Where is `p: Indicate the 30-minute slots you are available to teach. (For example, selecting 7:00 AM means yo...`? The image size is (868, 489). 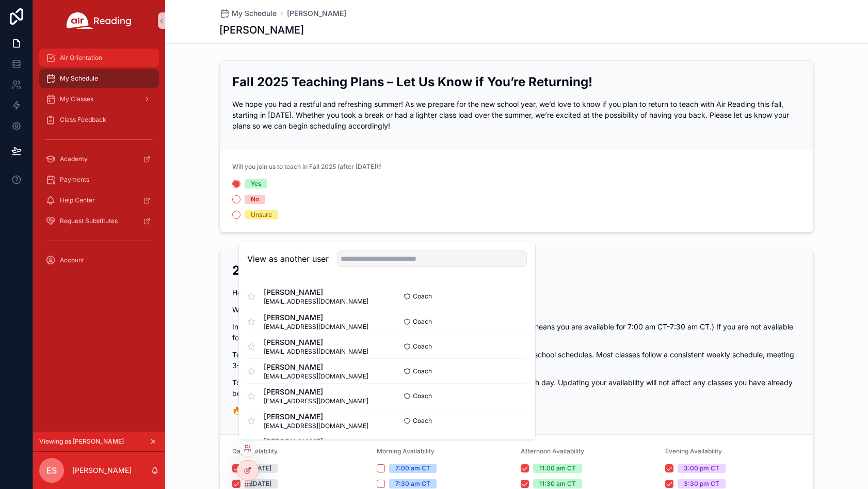 p: Indicate the 30-minute slots you are available to teach. (For example, selecting 7:00 AM means yo... is located at coordinates (517, 332).